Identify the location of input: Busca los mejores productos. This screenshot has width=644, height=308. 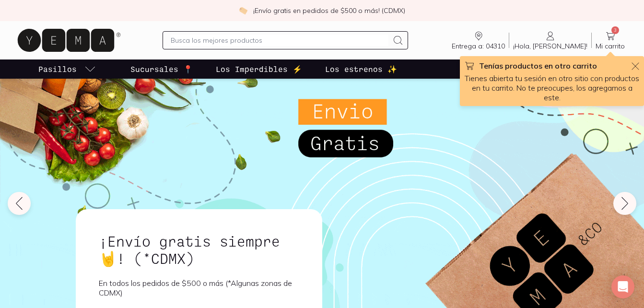
(280, 40).